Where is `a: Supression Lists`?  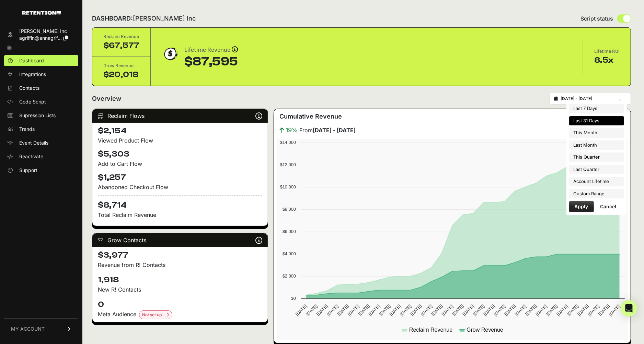
a: Supression Lists is located at coordinates (42, 116).